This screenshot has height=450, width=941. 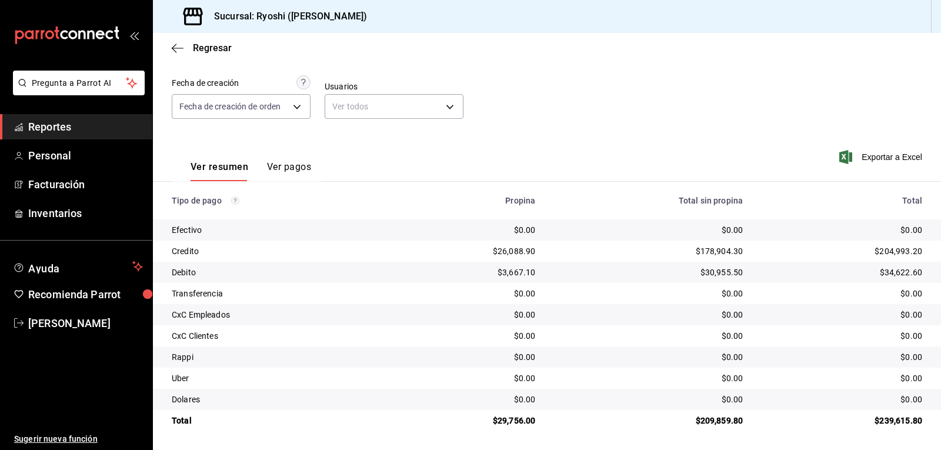 What do you see at coordinates (468, 421) in the screenshot?
I see `div: $29,756.00` at bounding box center [468, 421].